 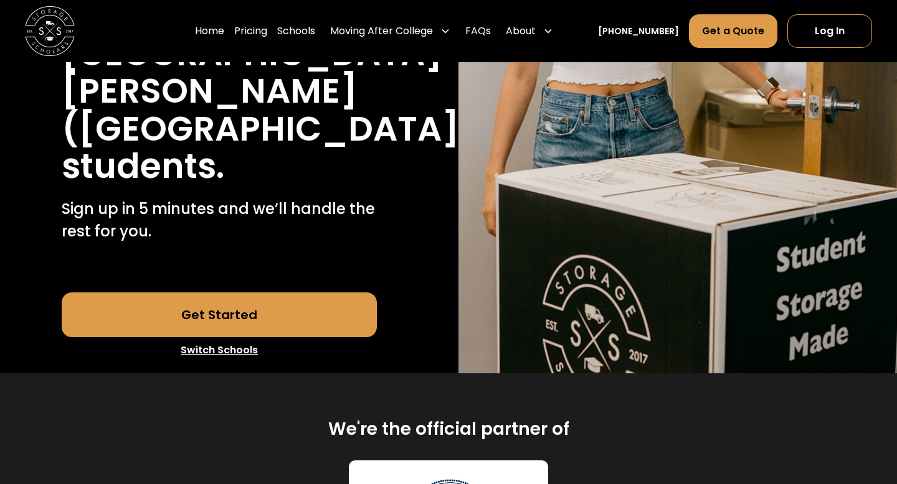 I want to click on img: Storage Scholars main logo, so click(x=50, y=31).